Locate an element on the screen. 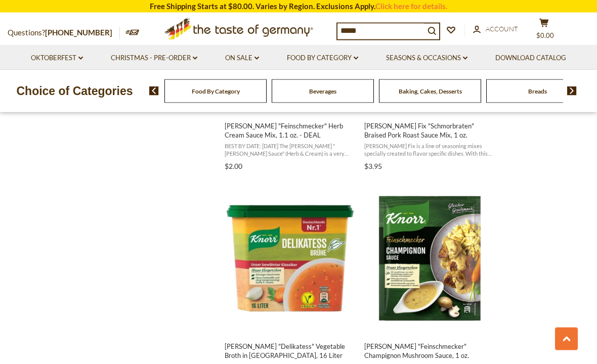 Image resolution: width=597 pixels, height=364 pixels. a: Seasons & Occasions is located at coordinates (427, 58).